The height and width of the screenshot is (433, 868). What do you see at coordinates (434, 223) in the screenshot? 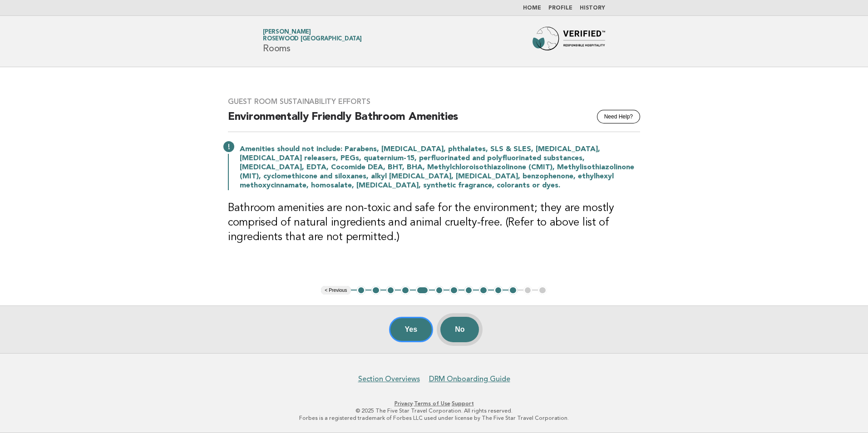
I see `h3: Bathroom amenities are non-toxic and safe for the environment; they are mostly comprised of natur...` at bounding box center [434, 223].